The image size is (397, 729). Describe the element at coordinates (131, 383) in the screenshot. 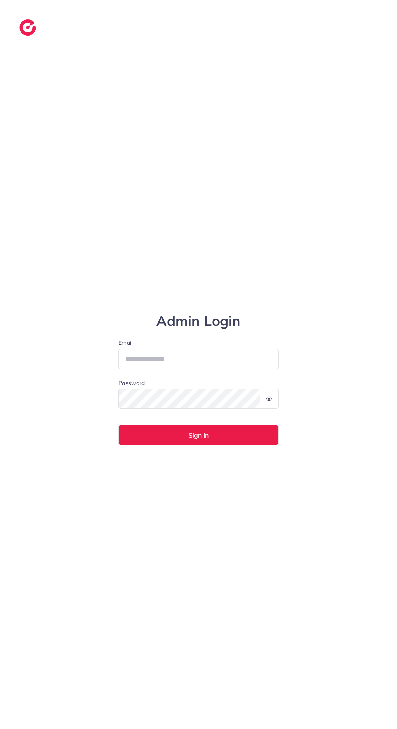

I see `label: Password` at that location.